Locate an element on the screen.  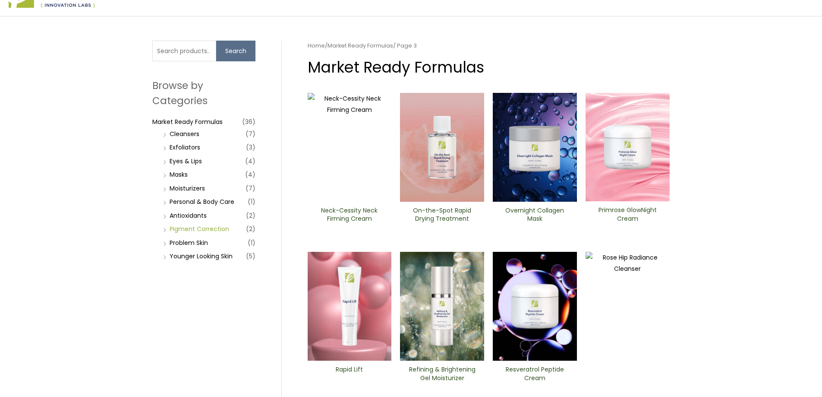
a: Home is located at coordinates (316, 45).